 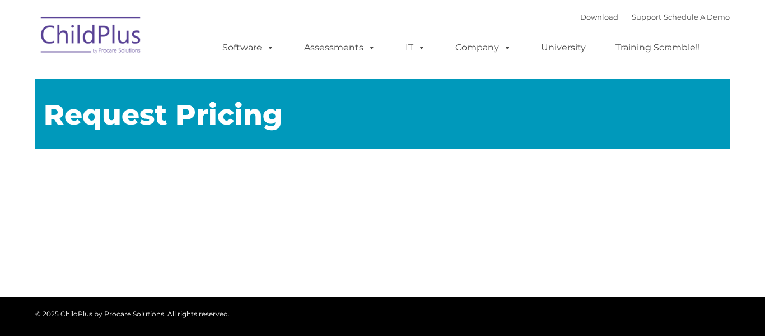 What do you see at coordinates (163, 114) in the screenshot?
I see `span: Request Pricing` at bounding box center [163, 114].